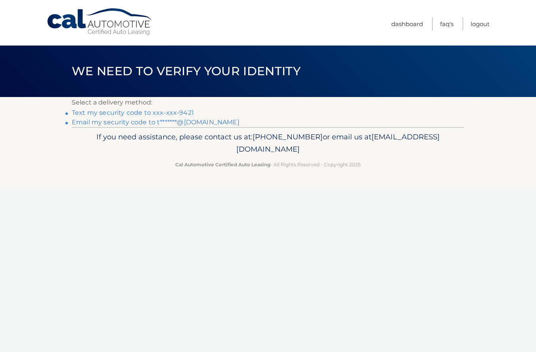 The image size is (536, 352). What do you see at coordinates (447, 24) in the screenshot?
I see `a: FAQ's` at bounding box center [447, 24].